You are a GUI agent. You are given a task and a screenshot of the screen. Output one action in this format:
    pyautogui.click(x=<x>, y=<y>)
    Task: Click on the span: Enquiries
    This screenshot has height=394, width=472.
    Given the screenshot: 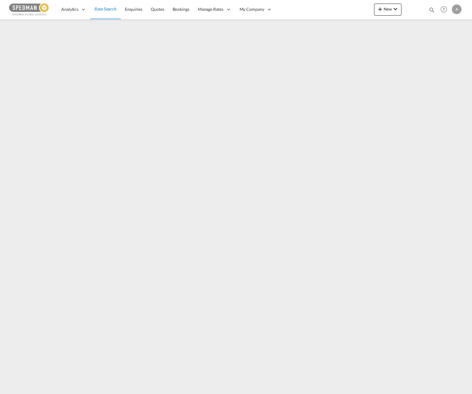 What is the action you would take?
    pyautogui.click(x=134, y=9)
    